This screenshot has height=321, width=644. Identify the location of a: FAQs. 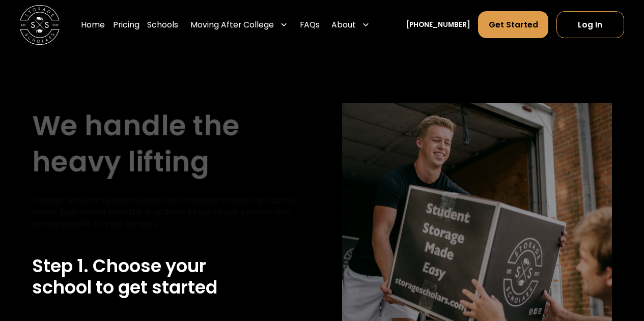
(310, 25).